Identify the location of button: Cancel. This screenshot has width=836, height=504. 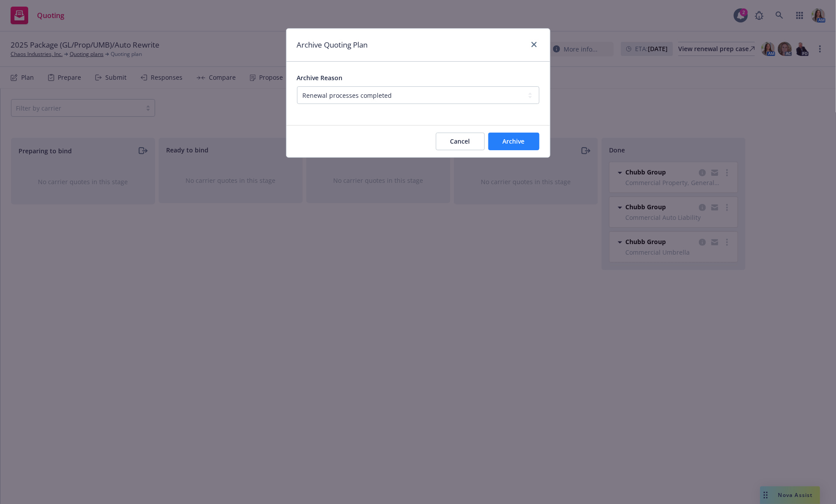
(460, 141).